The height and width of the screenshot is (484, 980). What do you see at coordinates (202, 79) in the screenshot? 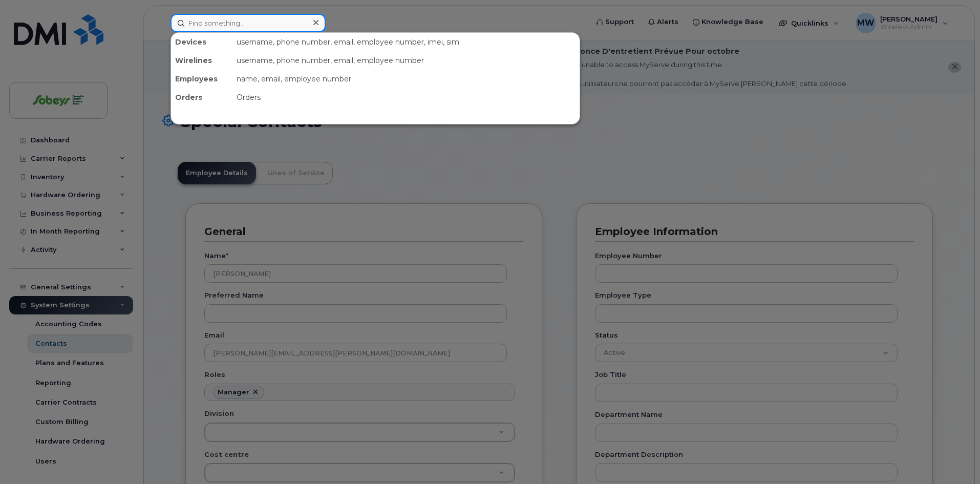
I see `div: Employees` at bounding box center [202, 79].